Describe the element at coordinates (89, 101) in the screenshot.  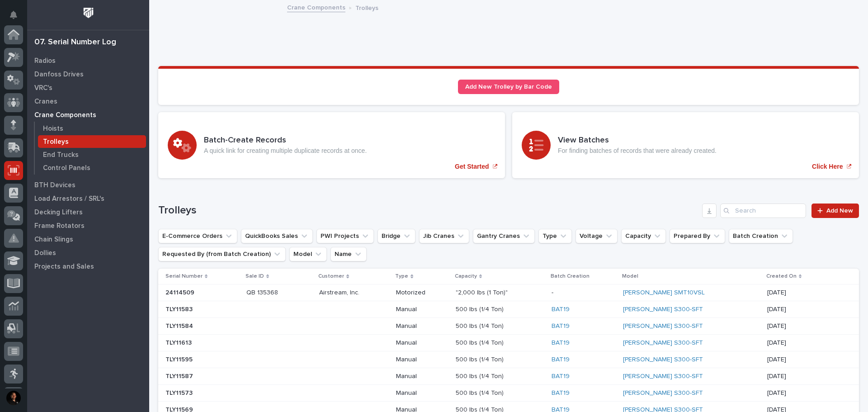
I see `a: Cranes` at that location.